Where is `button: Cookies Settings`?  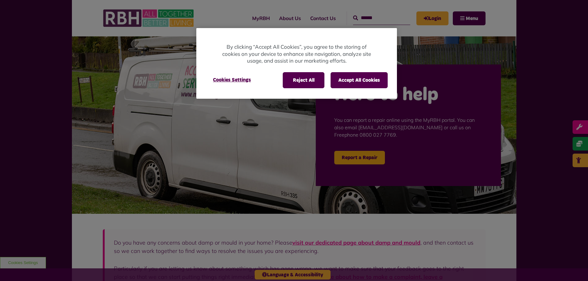 button: Cookies Settings is located at coordinates (232, 80).